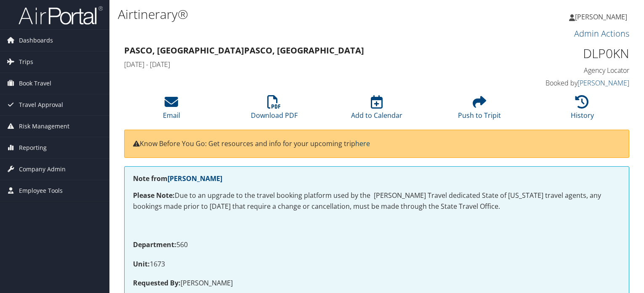 This screenshot has width=644, height=293. I want to click on p: 1673, so click(377, 264).